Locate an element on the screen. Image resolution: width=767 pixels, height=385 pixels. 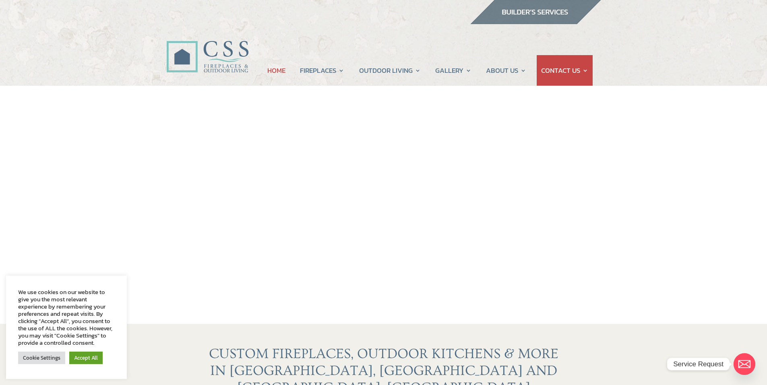
a: HOME is located at coordinates (276, 70).